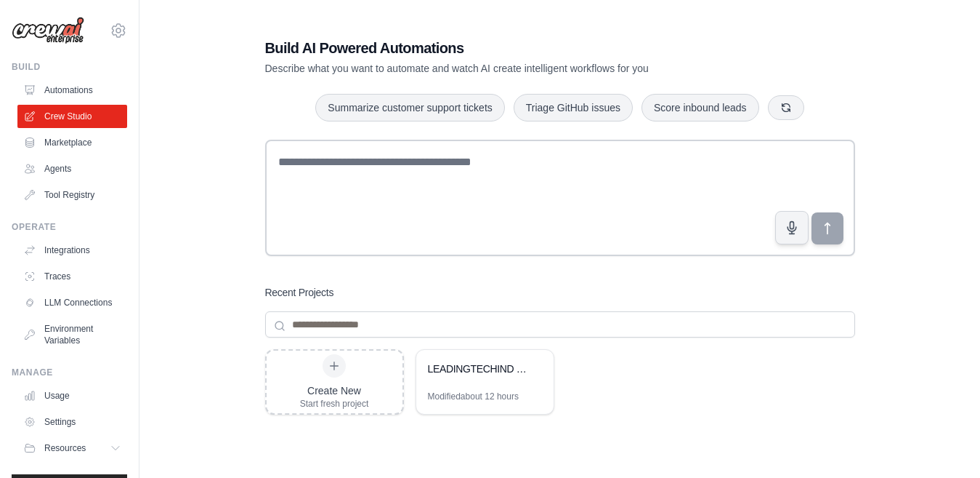 This screenshot has height=478, width=980. Describe the element at coordinates (72, 395) in the screenshot. I see `a: Usage` at that location.